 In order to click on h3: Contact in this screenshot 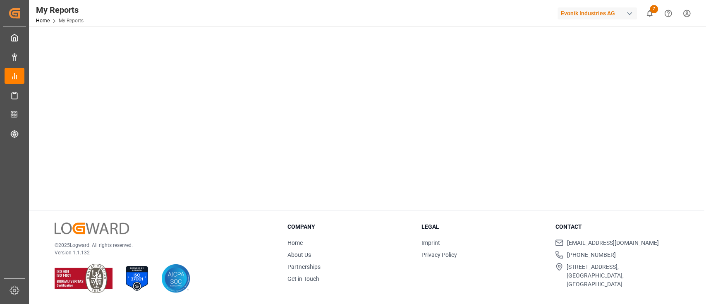, I will do `click(616, 227)`.